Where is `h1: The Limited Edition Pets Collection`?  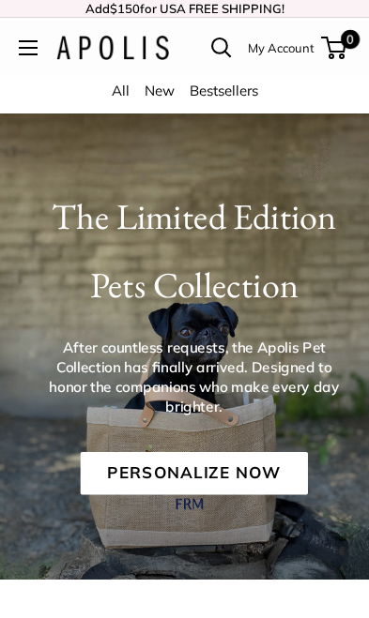 h1: The Limited Edition Pets Collection is located at coordinates (193, 250).